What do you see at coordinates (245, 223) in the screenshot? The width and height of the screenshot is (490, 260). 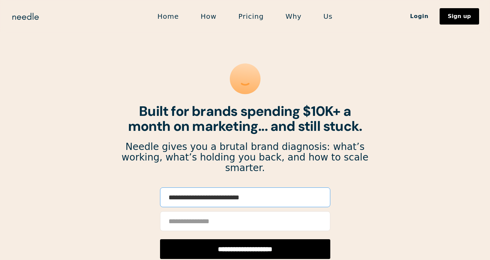 I see `form: Email Form` at bounding box center [245, 223].